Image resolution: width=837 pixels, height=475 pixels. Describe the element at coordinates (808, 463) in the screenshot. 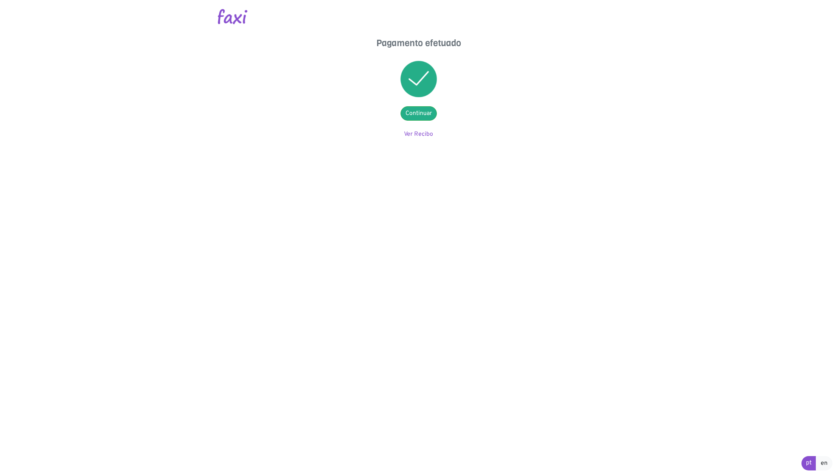

I see `a: pt` at that location.